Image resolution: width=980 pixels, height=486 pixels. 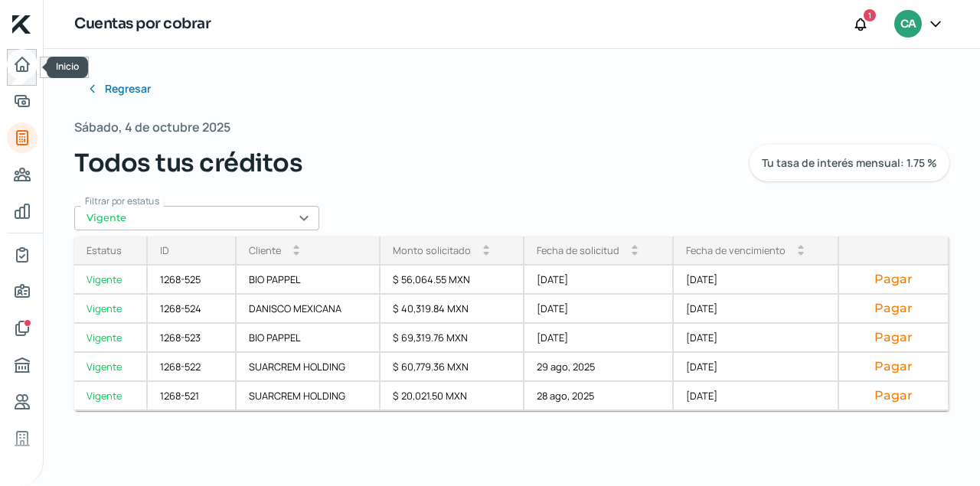 I want to click on a: Industria, so click(x=22, y=439).